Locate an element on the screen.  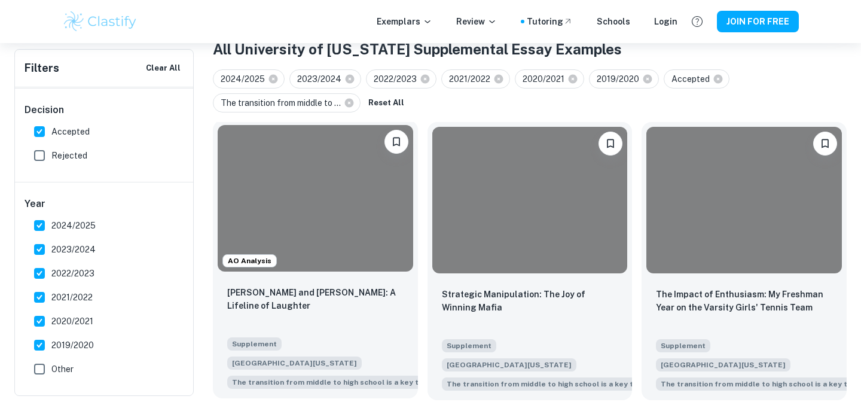
a: Schools is located at coordinates (613, 22).